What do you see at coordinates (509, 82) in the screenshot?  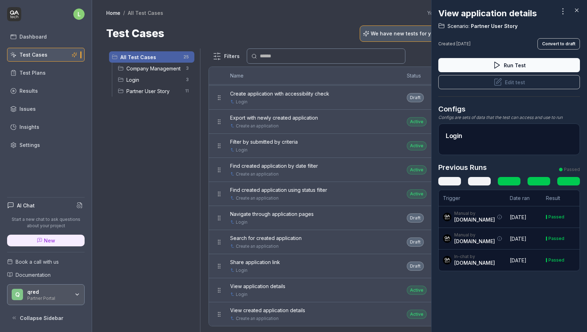 I see `a: Edit test` at bounding box center [509, 82].